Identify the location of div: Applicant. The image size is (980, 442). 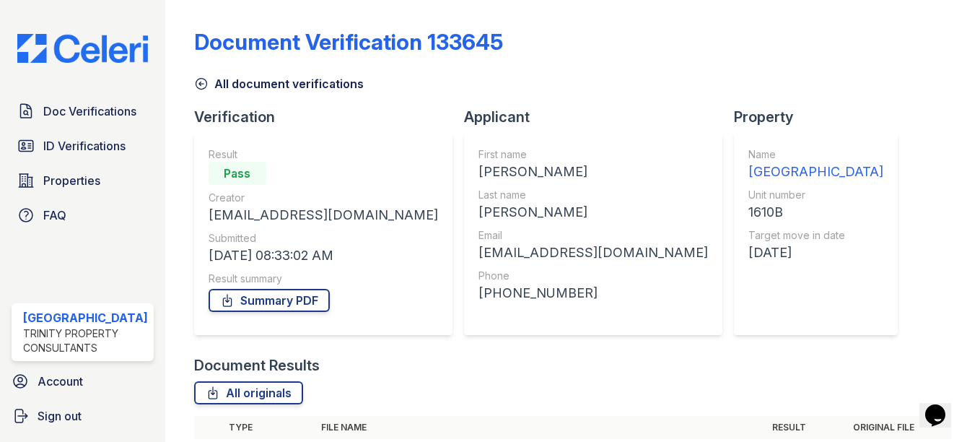
(599, 117).